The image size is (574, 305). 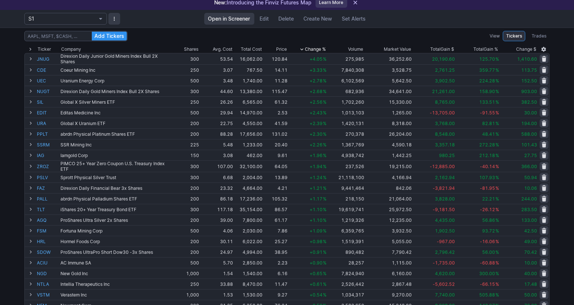 I want to click on a: CDE, so click(x=48, y=70).